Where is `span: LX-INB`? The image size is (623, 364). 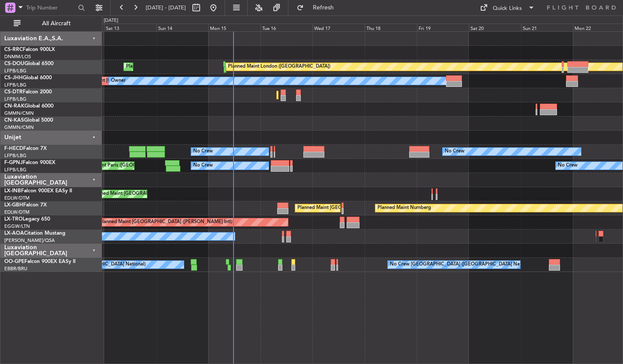 span: LX-INB is located at coordinates (13, 191).